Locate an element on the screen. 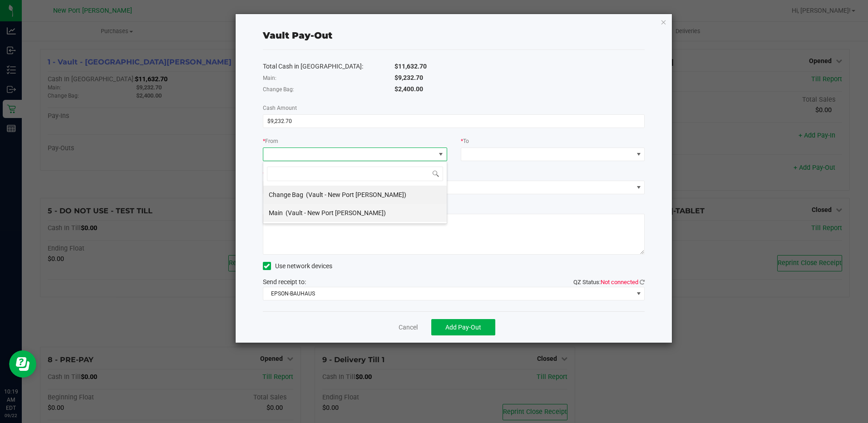 The width and height of the screenshot is (868, 423). span: Main is located at coordinates (276, 213).